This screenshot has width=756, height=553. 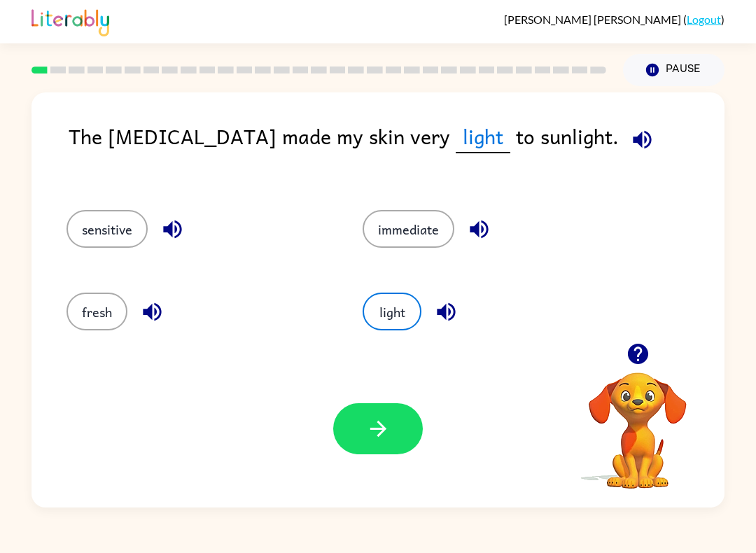 I want to click on button: Pause, so click(x=674, y=69).